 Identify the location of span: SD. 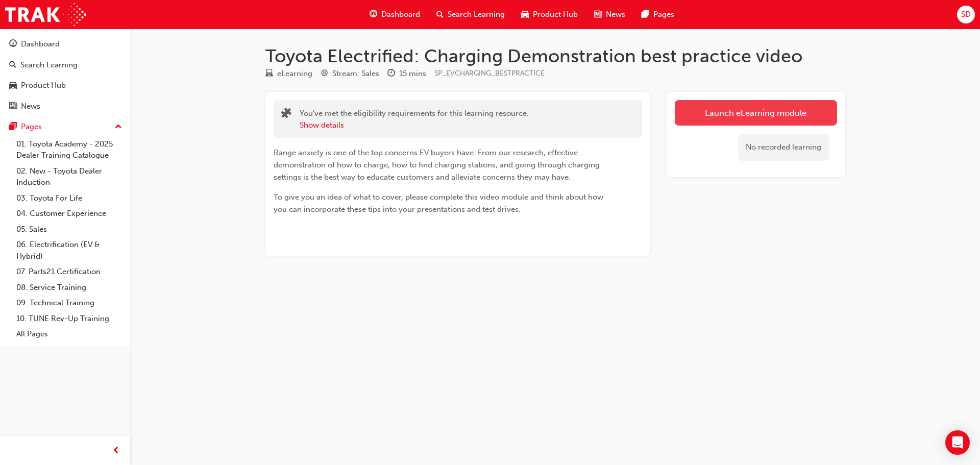
(966, 14).